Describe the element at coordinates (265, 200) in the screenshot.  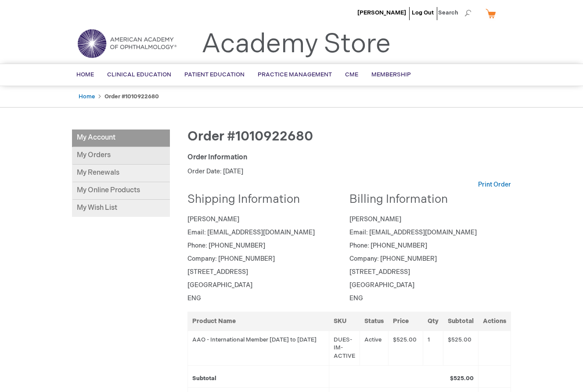
I see `h2: Shipping Information` at that location.